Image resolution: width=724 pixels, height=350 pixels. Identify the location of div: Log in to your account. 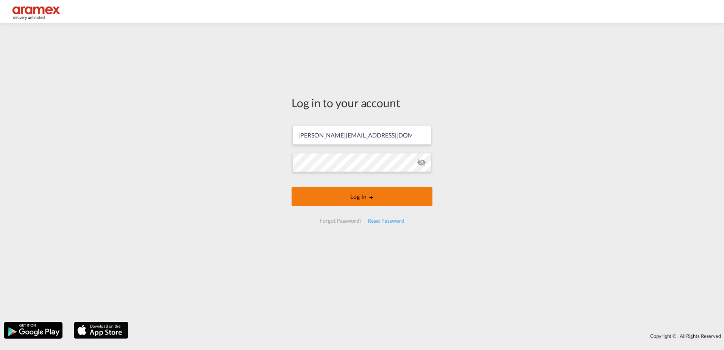
(362, 103).